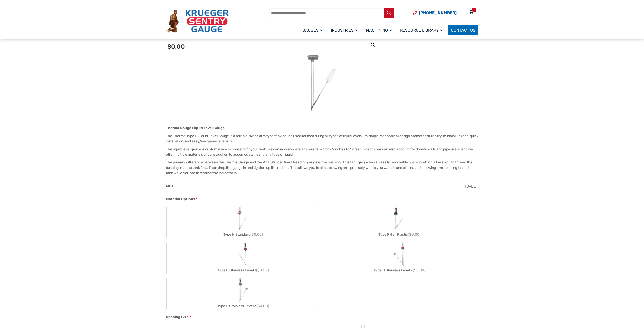 The height and width of the screenshot is (328, 644). What do you see at coordinates (423, 30) in the screenshot?
I see `a: Resource Library` at bounding box center [423, 30].